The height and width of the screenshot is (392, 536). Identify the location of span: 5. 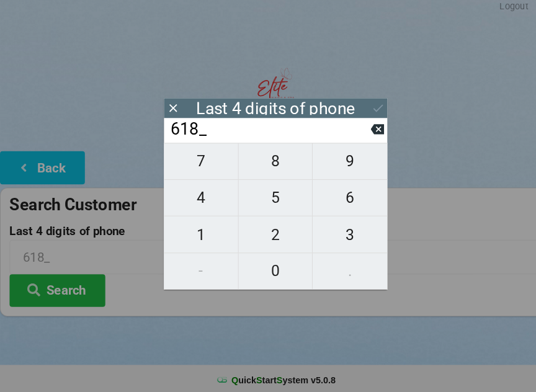
(268, 200).